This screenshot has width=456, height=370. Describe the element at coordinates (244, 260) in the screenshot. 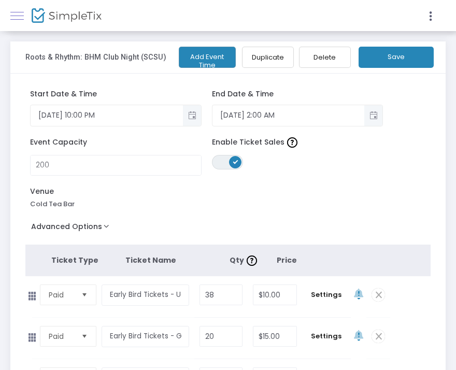

I see `span: Qty` at that location.